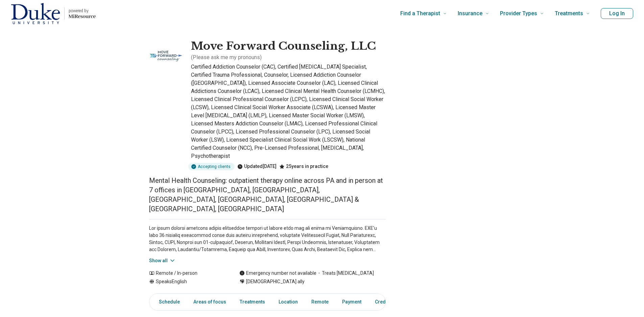 The image size is (644, 317). What do you see at coordinates (210, 301) in the screenshot?
I see `a: Areas of focus` at bounding box center [210, 301].